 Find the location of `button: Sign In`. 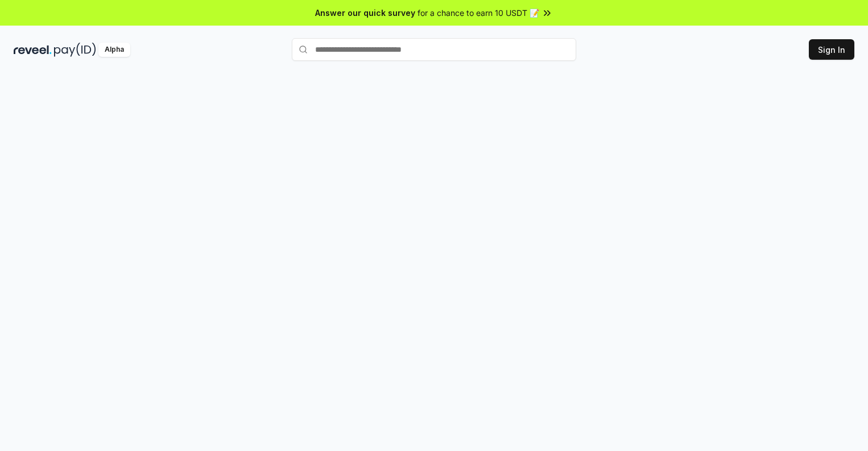

button: Sign In is located at coordinates (832, 50).